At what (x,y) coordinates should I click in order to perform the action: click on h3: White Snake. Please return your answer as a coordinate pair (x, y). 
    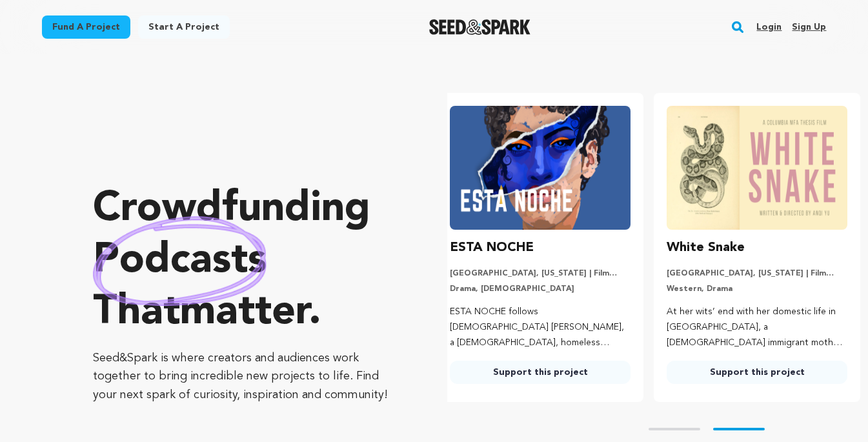
    Looking at the image, I should click on (705, 248).